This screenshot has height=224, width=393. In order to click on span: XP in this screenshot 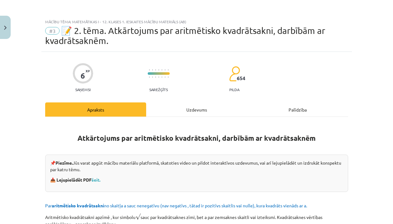, I will do `click(87, 71)`.